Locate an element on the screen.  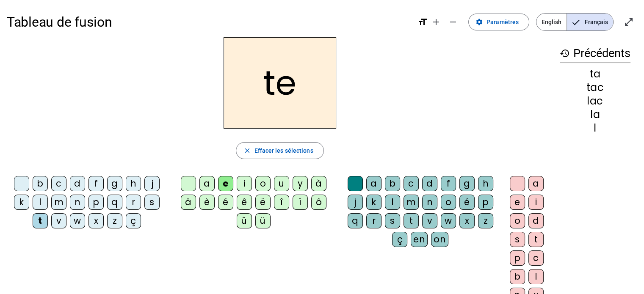
mat-icon: open_in_full is located at coordinates (629, 22).